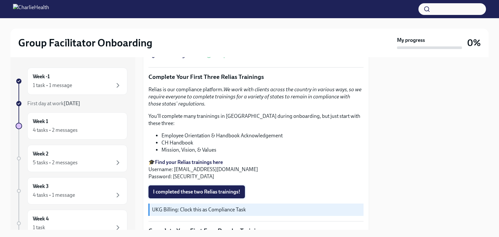 The height and width of the screenshot is (237, 499). Describe the element at coordinates (41, 77) in the screenshot. I see `h6: Week -1` at that location.